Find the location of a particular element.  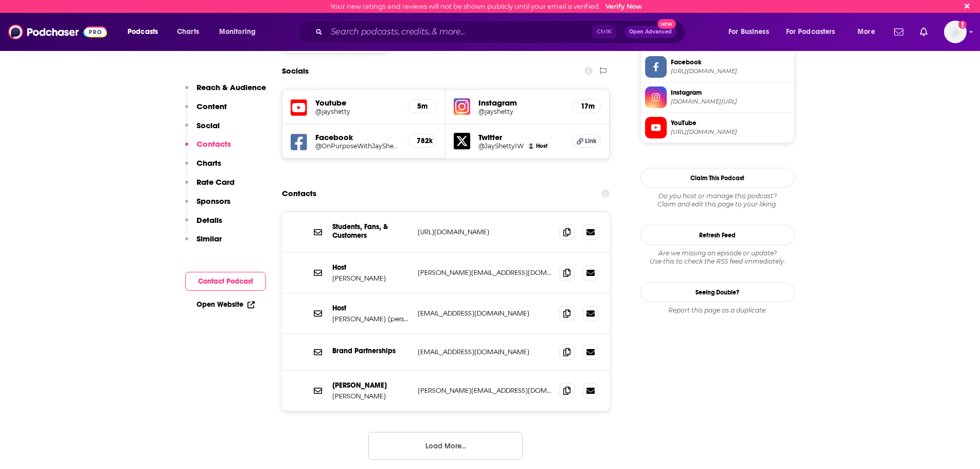

span: YouTube is located at coordinates (731, 123).